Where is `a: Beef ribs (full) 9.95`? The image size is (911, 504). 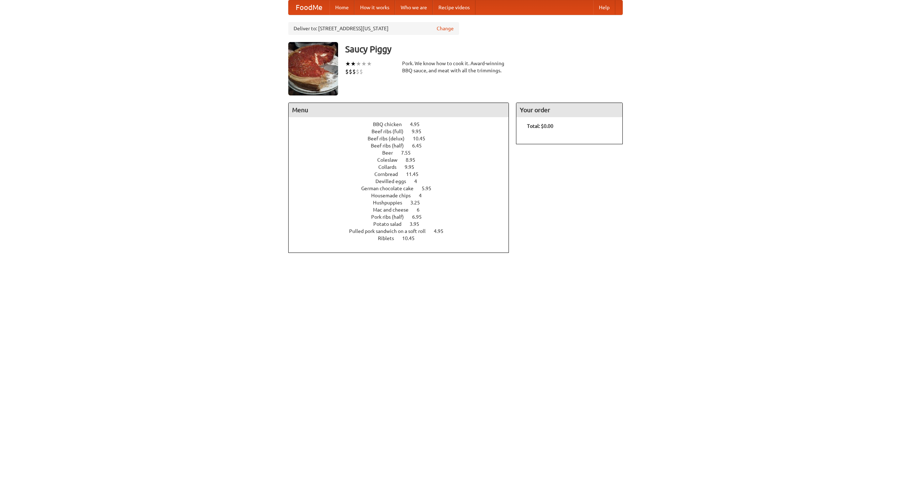 a: Beef ribs (full) 9.95 is located at coordinates (403, 131).